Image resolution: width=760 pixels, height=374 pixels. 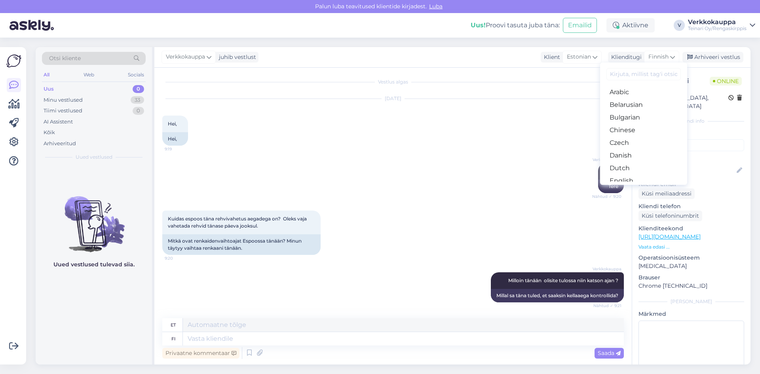 What do you see at coordinates (63, 100) in the screenshot?
I see `div: Minu vestlused` at bounding box center [63, 100].